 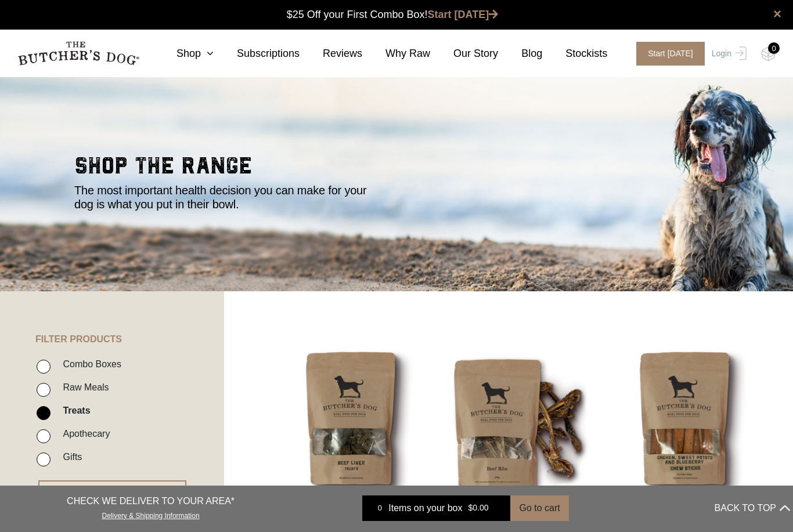 I want to click on img: Chicken Sweet Potato and Blueberry Chew Sticks, so click(x=685, y=423).